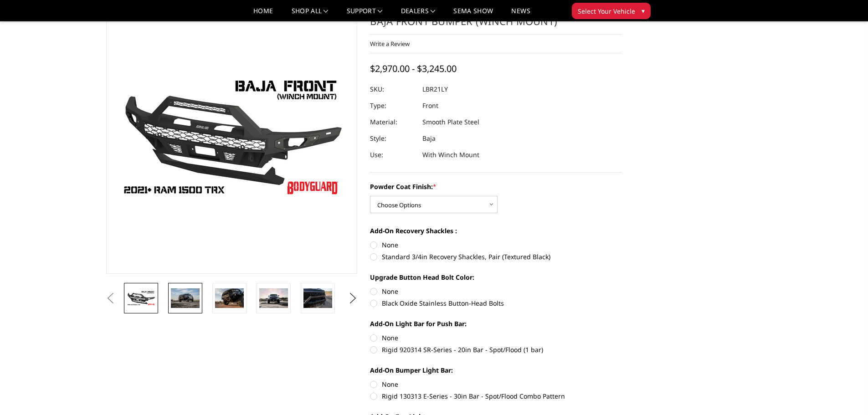  Describe the element at coordinates (496, 231) in the screenshot. I see `label: Add-On Recovery Shackles :` at that location.